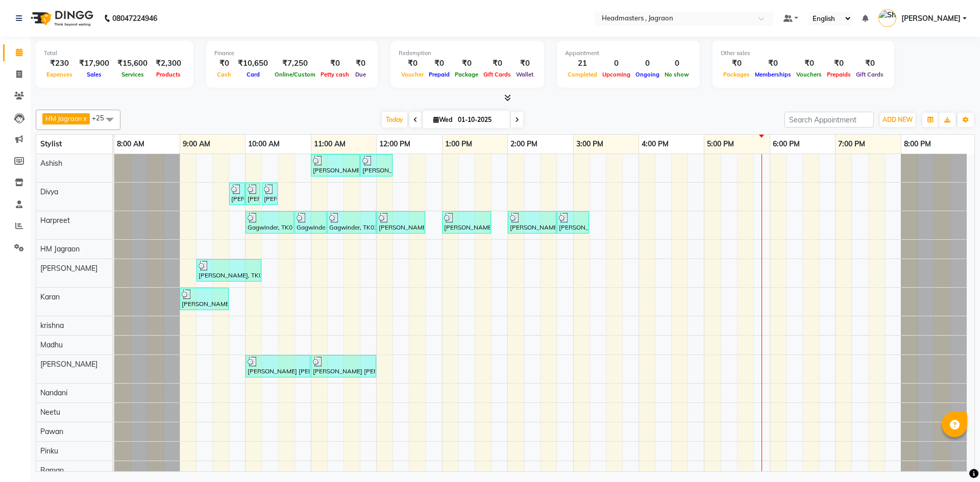  Describe the element at coordinates (524, 144) in the screenshot. I see `a: 2:00 PM` at that location.